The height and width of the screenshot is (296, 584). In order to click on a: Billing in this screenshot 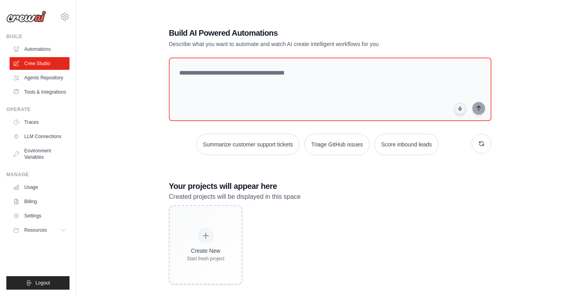, I will do `click(39, 202)`.